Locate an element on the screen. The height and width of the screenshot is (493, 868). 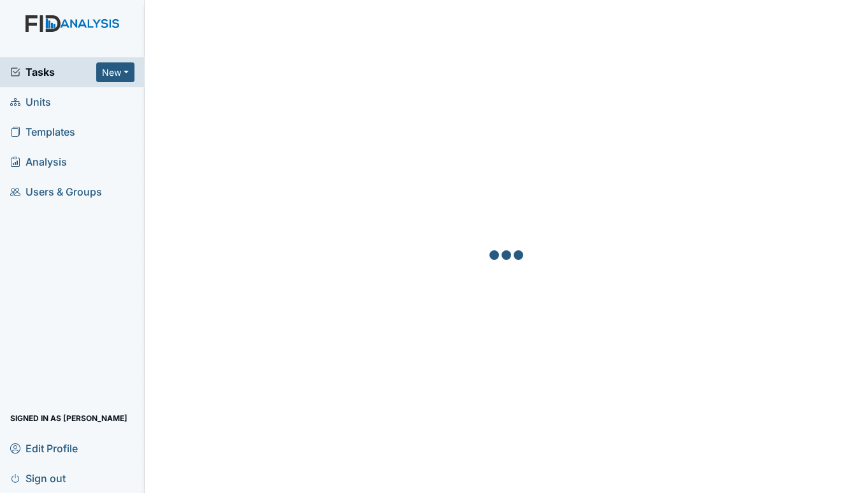
span: Sign out is located at coordinates (37, 478).